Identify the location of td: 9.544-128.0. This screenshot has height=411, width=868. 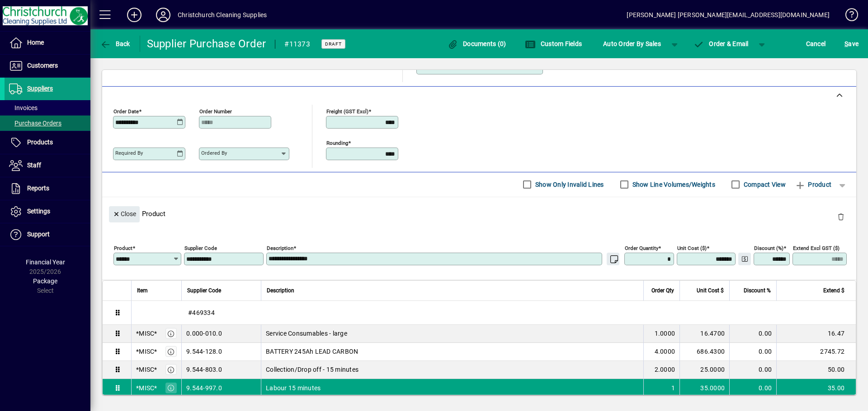
(221, 352).